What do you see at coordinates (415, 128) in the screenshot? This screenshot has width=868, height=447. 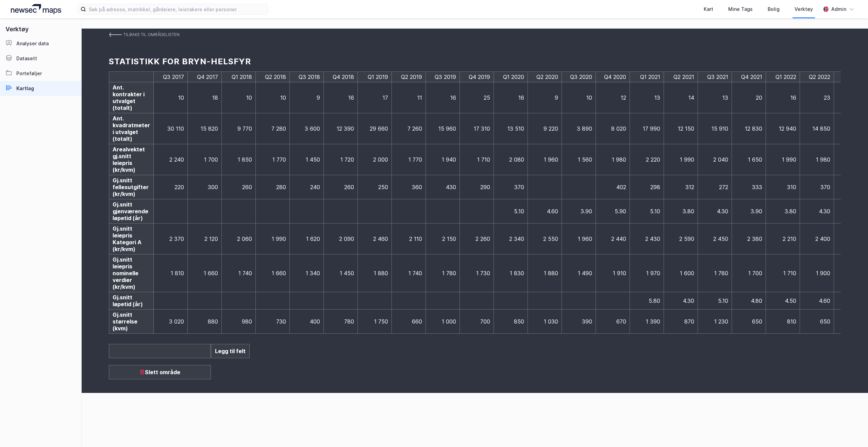 I see `span: 7 260` at bounding box center [415, 128].